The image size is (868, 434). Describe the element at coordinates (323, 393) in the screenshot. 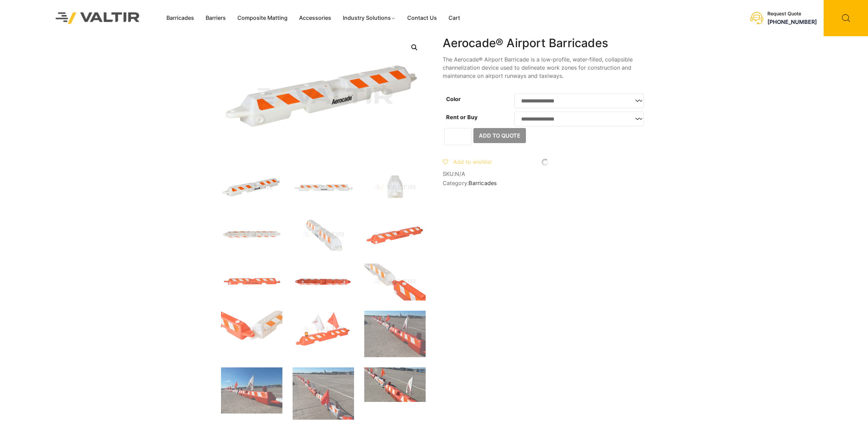

I see `img: Valtir-Airport-Aerocade-IMG_0338-scaled-e1659559290309.jpg` at that location.